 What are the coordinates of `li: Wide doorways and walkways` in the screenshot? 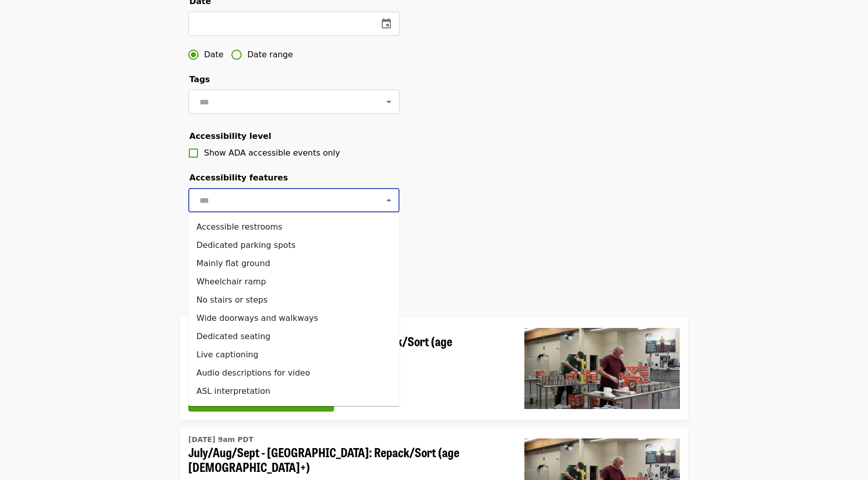 It's located at (294, 319).